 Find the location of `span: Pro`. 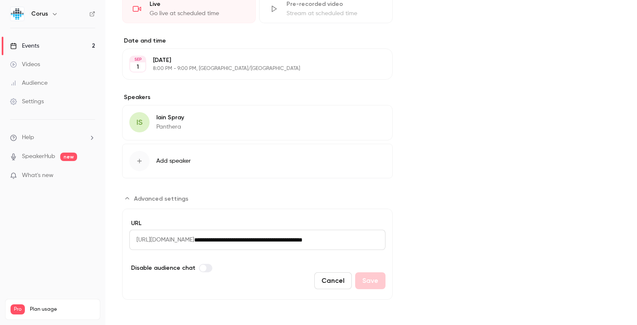

span: Pro is located at coordinates (18, 309).